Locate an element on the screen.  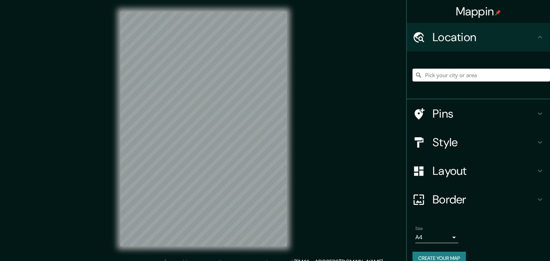
div: Border is located at coordinates (478, 200).